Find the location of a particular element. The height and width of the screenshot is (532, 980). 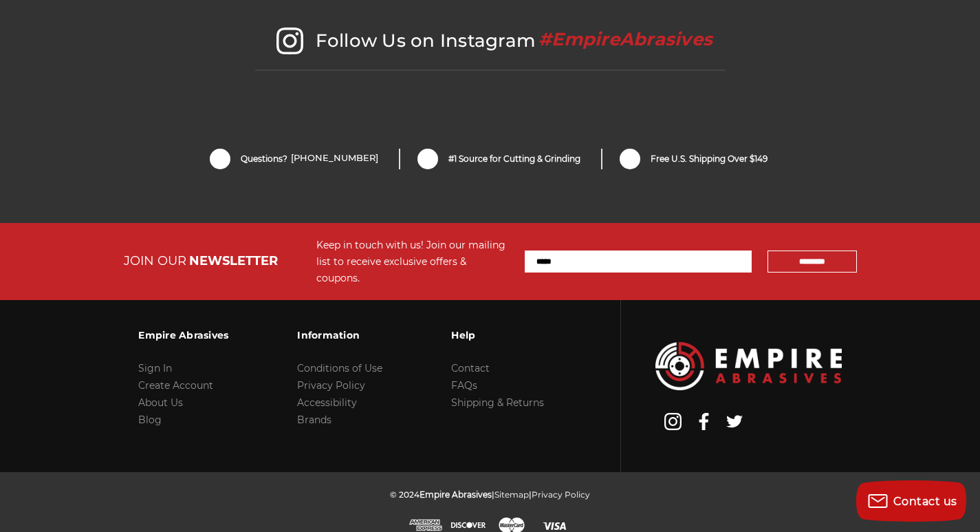

span: NEWSLETTER is located at coordinates (233, 261).